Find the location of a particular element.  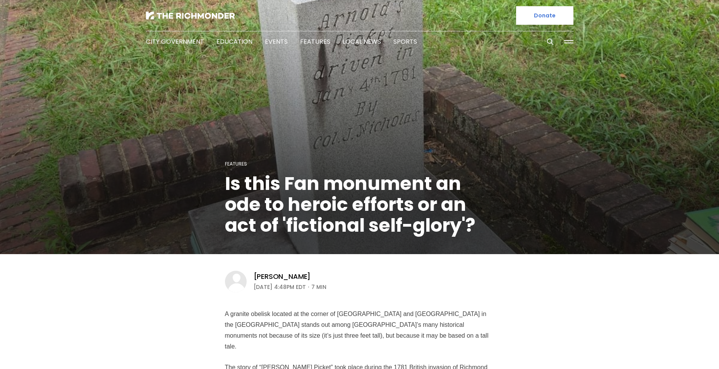

a: Events is located at coordinates (276, 41).